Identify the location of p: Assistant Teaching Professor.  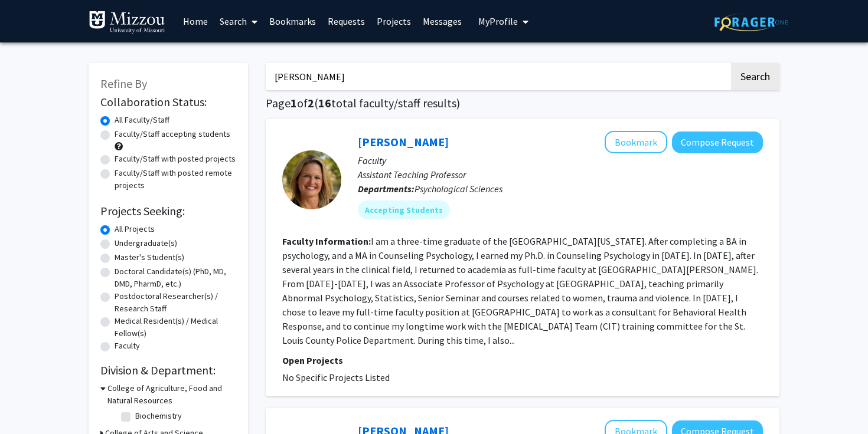
(560, 174).